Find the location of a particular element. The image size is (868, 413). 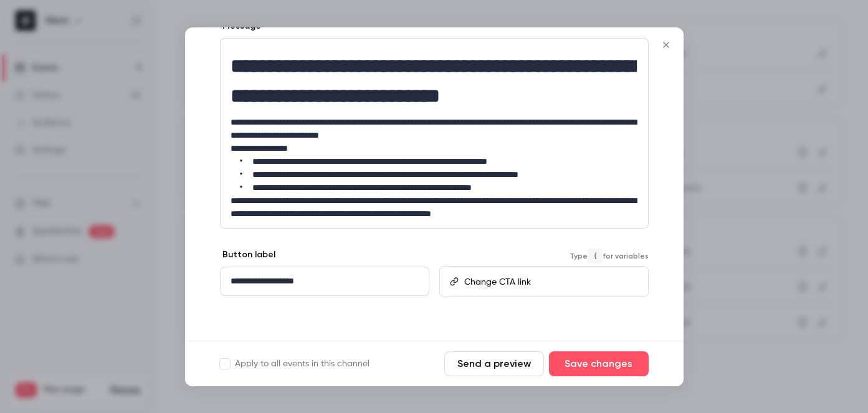

button: Send a preview is located at coordinates (494, 363).